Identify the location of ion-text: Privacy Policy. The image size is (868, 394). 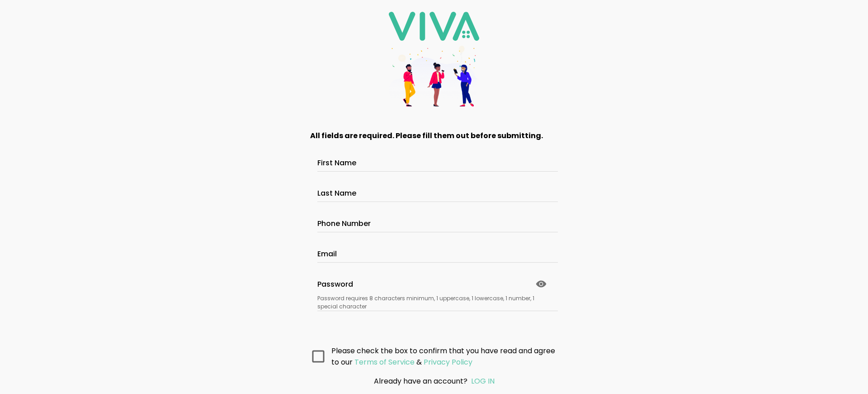
(448, 361).